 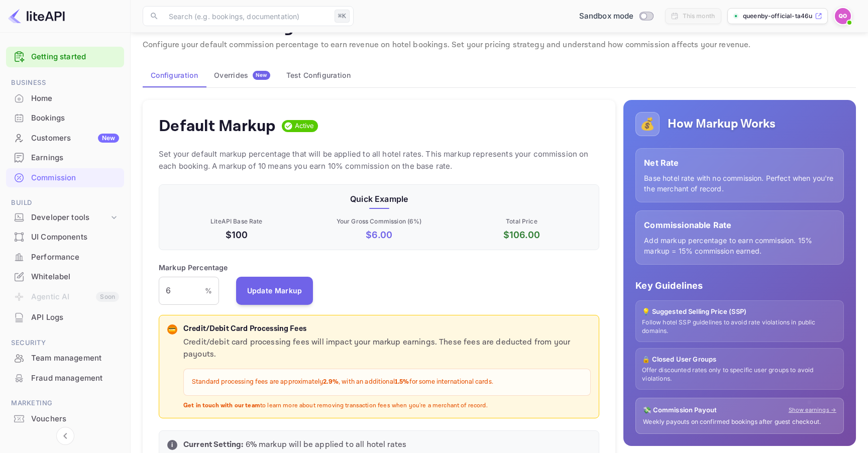 I want to click on a: Show earnings →, so click(x=812, y=410).